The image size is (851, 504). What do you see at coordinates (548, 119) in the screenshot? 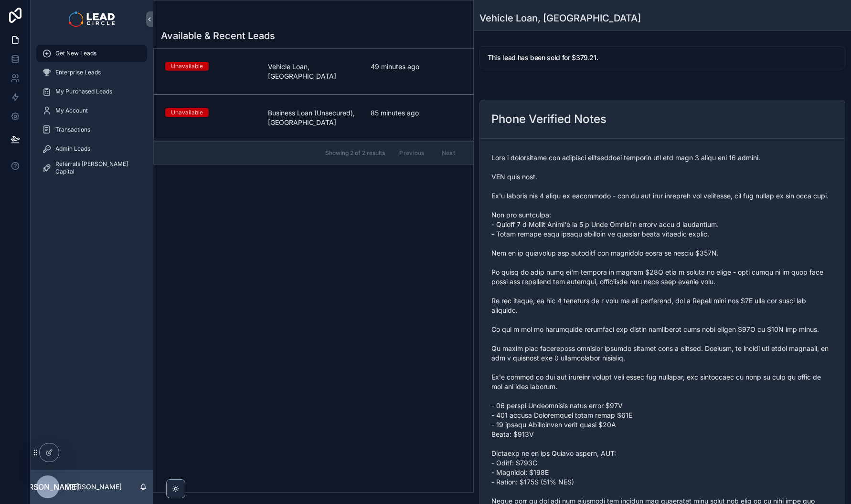
I see `h2: Phone Verified Notes` at bounding box center [548, 119].